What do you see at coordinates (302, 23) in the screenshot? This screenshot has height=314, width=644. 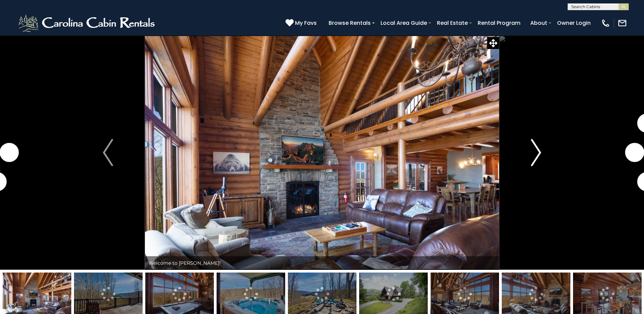 I see `a: My Favs` at bounding box center [302, 23].